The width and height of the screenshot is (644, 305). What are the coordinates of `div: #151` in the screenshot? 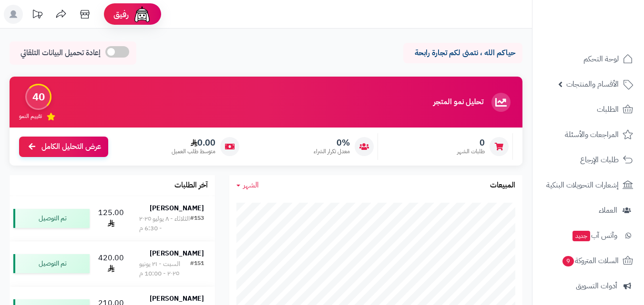 It's located at (197, 269).